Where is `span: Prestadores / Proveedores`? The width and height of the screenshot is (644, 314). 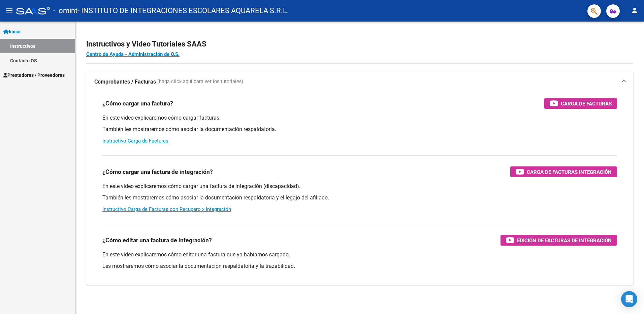
span: Prestadores / Proveedores is located at coordinates (34, 75).